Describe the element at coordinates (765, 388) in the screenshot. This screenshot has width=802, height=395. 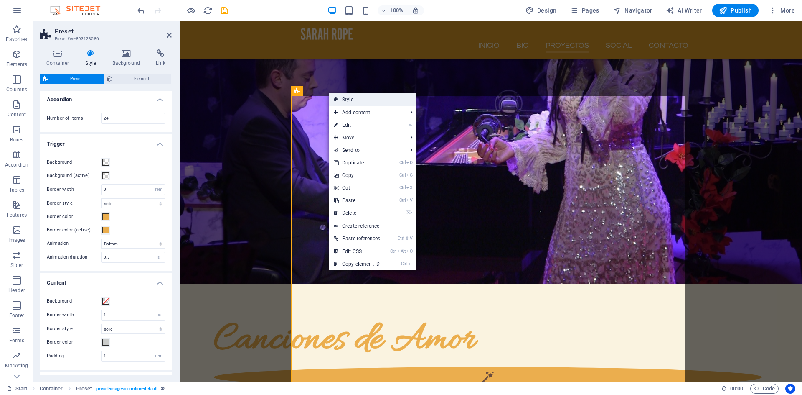
I see `span: Code` at that location.